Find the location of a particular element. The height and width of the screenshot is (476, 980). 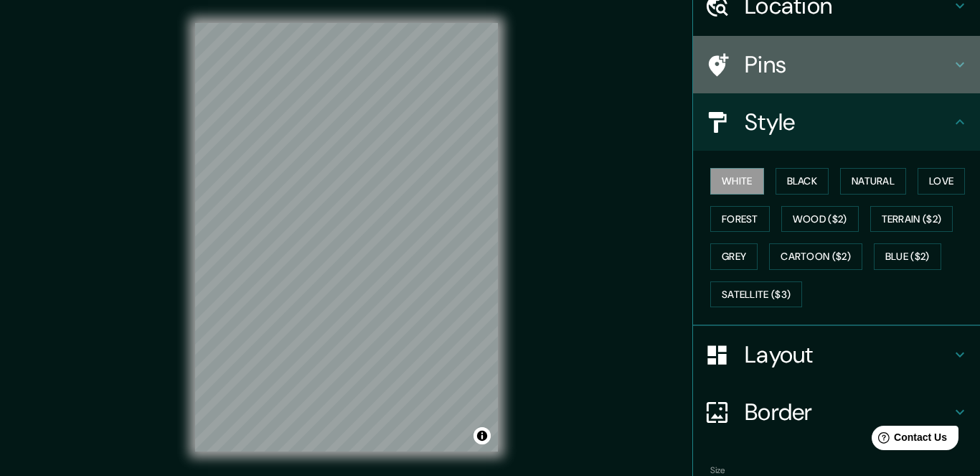

div: Border is located at coordinates (837, 412).